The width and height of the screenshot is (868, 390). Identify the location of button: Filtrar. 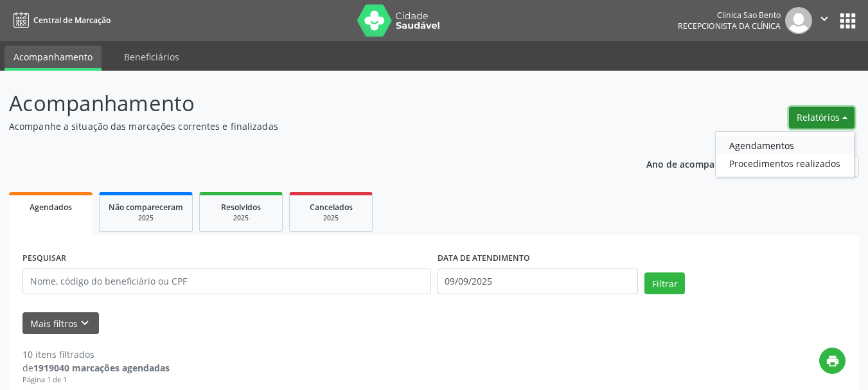
(664, 284).